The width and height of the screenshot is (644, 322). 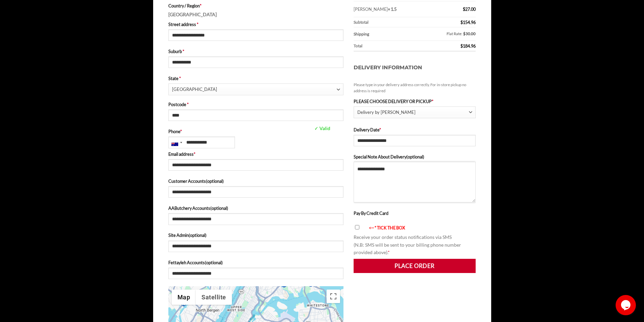 I want to click on th: Shipping, so click(x=376, y=34).